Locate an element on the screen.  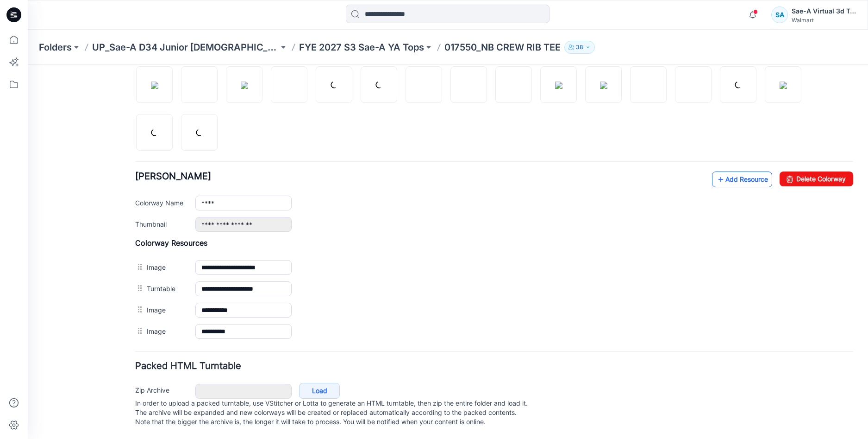
h4: Colorway Resources is located at coordinates (466, 178).